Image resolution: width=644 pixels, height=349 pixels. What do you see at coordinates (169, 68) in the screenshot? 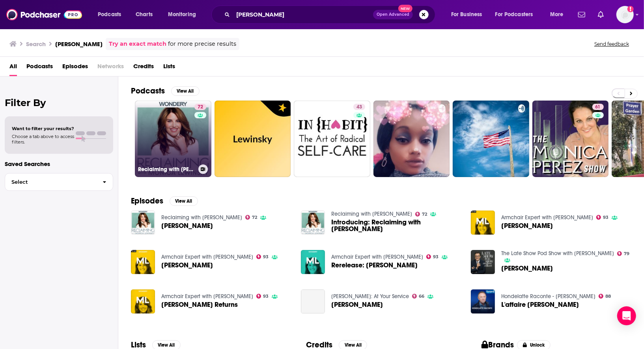
I see `span: Lists` at bounding box center [169, 68].